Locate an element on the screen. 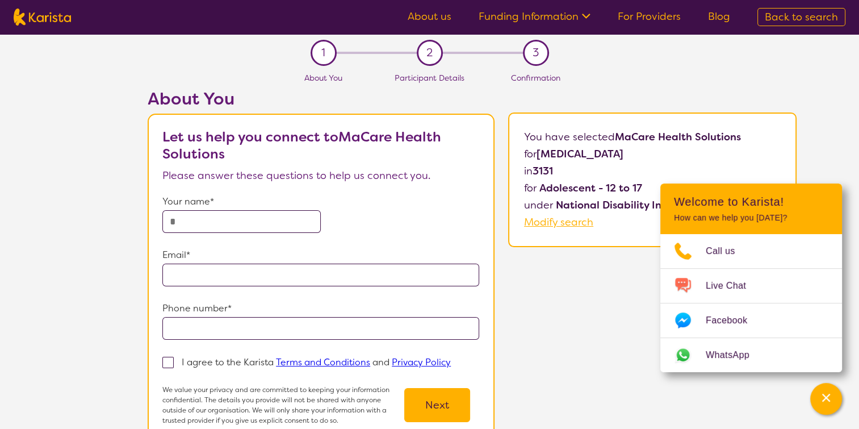 The image size is (859, 429). p: We value your privacy and are committed to keeping your information confidential. The details you... is located at coordinates (279, 405).